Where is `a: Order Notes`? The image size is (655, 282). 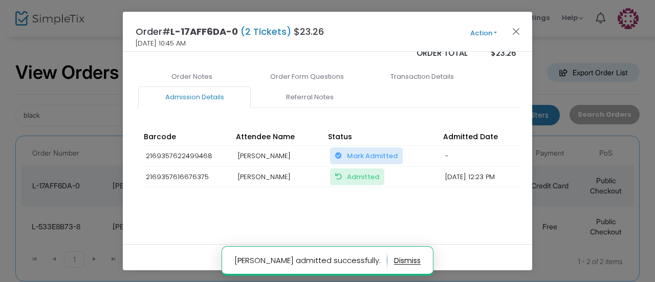 a: Order Notes is located at coordinates (192, 77).